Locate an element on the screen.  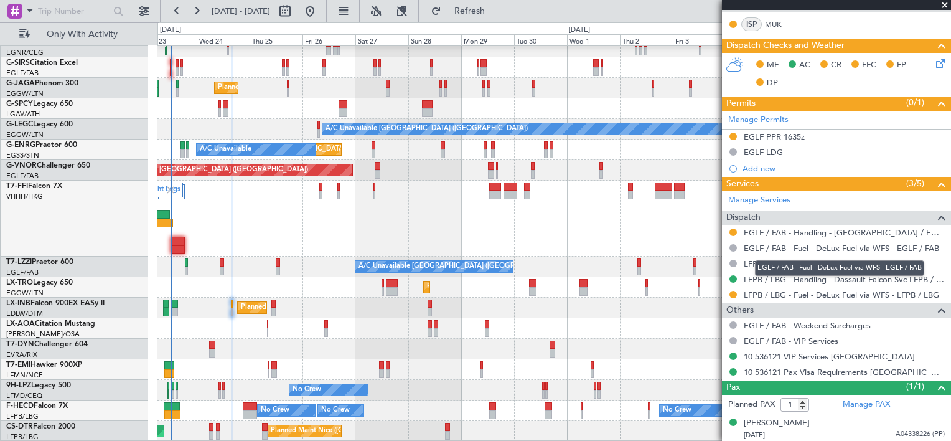
a: EGLF / FAB - Weekend Surcharges is located at coordinates (808, 325).